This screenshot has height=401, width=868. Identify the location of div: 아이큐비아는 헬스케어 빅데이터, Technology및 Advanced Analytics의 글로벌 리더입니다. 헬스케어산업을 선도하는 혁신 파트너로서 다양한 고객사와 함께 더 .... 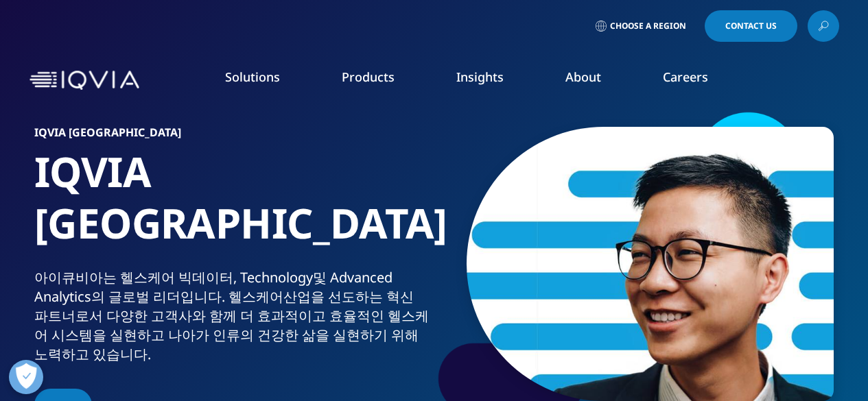
(231, 316).